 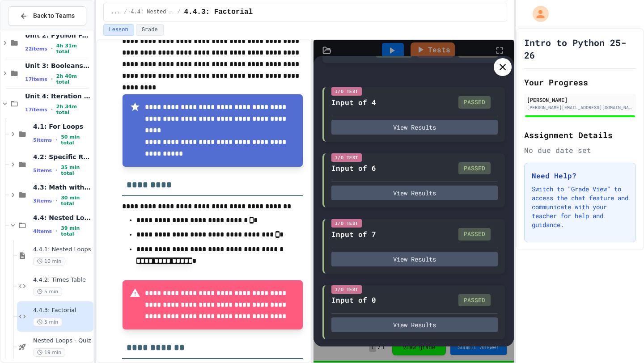 I want to click on span: 2h 40m total, so click(x=74, y=79).